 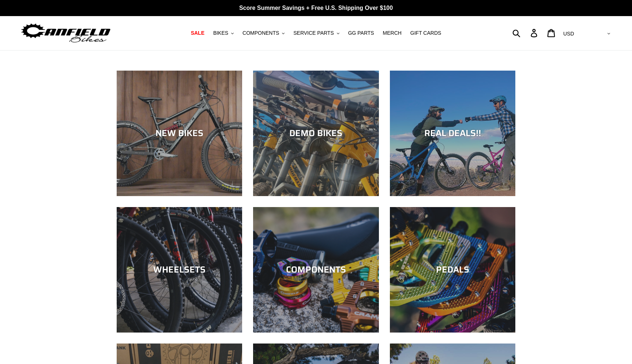 I want to click on div: PEDALS, so click(x=452, y=270).